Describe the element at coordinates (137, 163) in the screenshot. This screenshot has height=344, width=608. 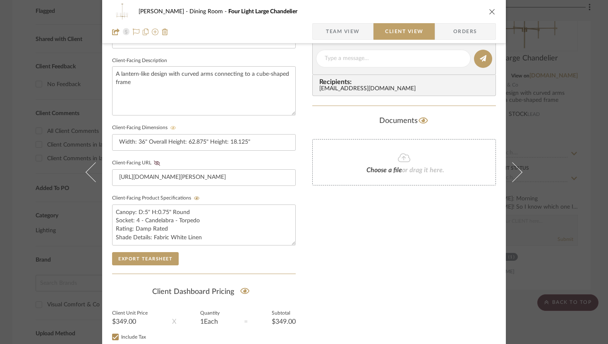
I see `label: Client-Facing URL` at that location.